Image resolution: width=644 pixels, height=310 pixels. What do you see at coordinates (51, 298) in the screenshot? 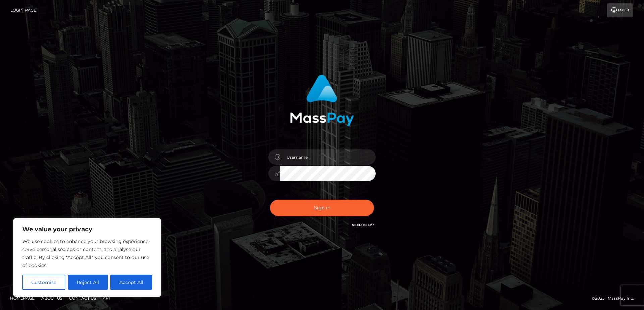
I see `a: About Us` at bounding box center [51, 298].